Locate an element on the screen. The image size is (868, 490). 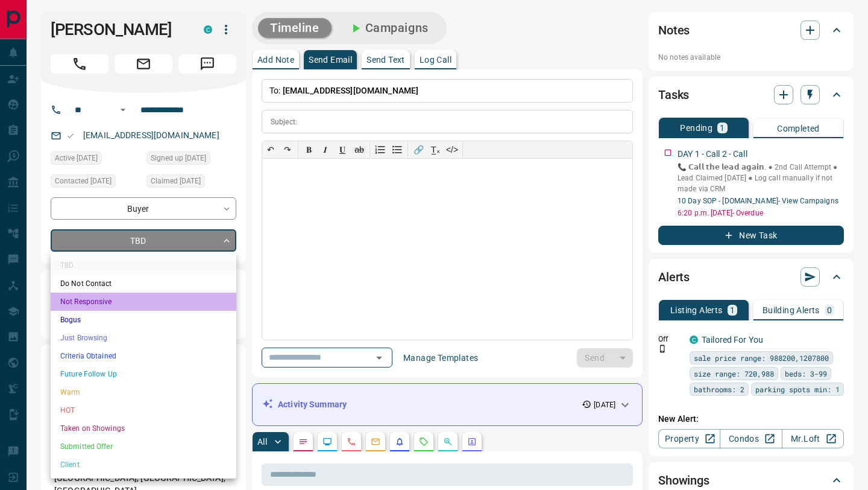
li: Bogus is located at coordinates (143, 320).